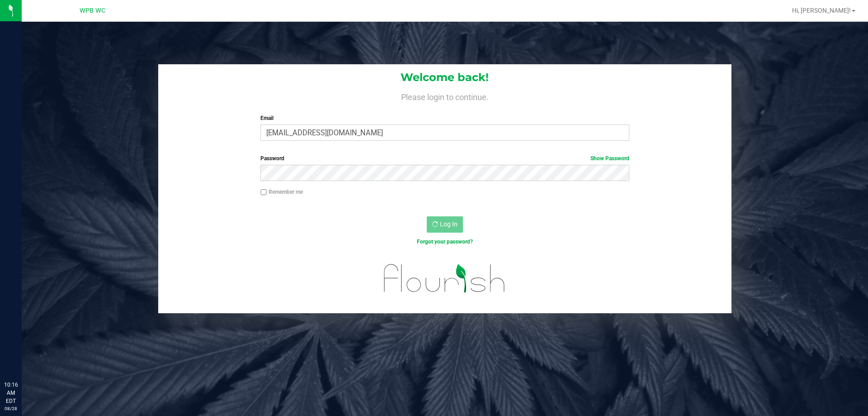 This screenshot has height=416, width=868. I want to click on h4: Please login to continue., so click(445, 96).